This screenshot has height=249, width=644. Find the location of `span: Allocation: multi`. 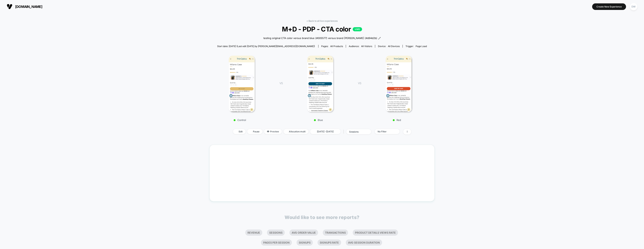

span: Allocation: multi is located at coordinates (296, 132).